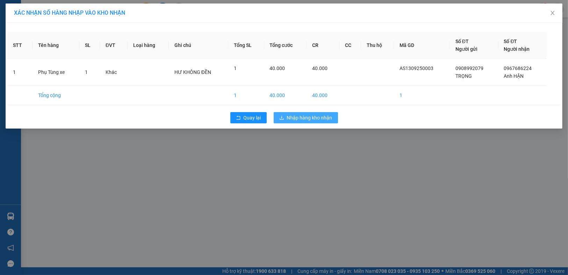  I want to click on th: Loại hàng, so click(148, 45).